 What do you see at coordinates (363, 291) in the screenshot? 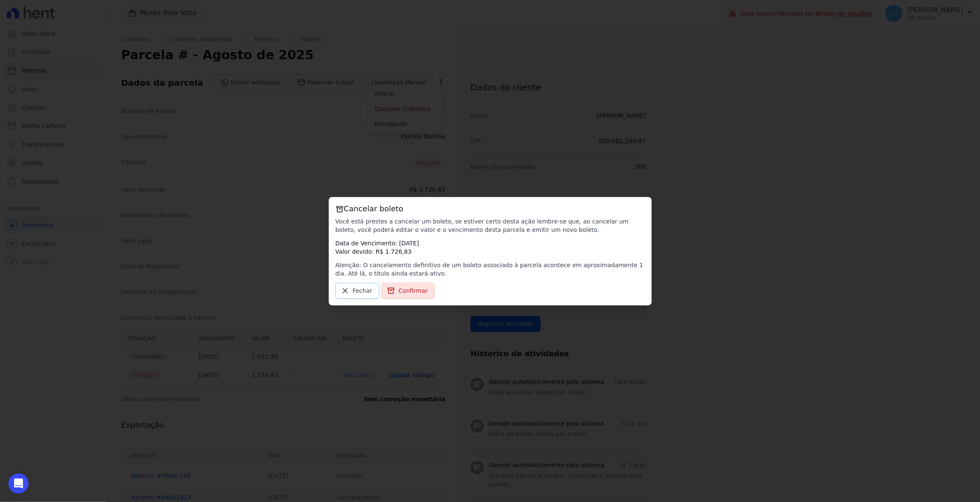
I see `span: Fechar` at bounding box center [363, 291].